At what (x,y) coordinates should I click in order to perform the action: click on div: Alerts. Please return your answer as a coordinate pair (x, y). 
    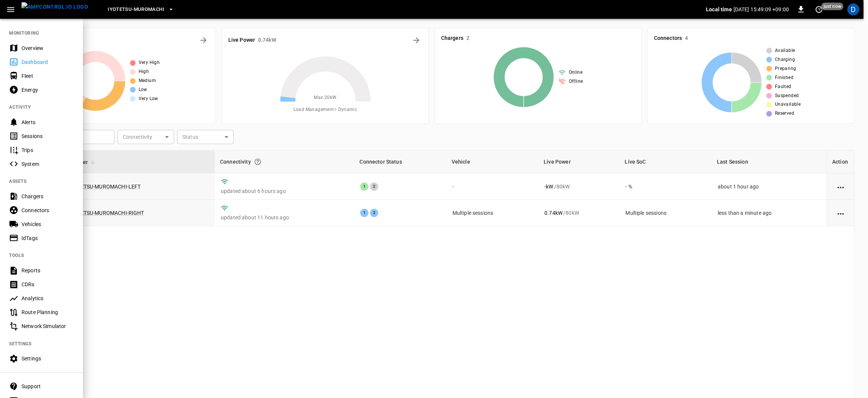
    Looking at the image, I should click on (47, 122).